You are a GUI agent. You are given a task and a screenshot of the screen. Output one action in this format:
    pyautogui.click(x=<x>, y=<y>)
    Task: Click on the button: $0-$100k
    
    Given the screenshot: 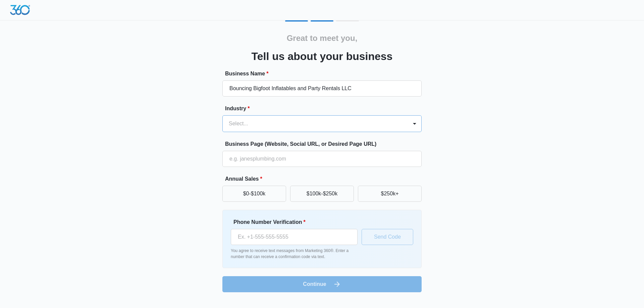 What is the action you would take?
    pyautogui.click(x=254, y=194)
    